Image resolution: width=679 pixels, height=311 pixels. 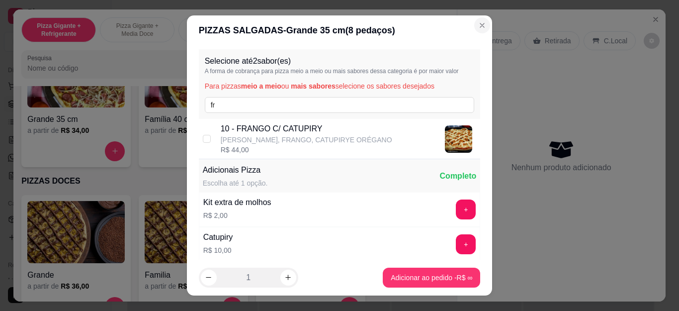 What do you see at coordinates (482, 25) in the screenshot?
I see `button: Close` at bounding box center [482, 25].